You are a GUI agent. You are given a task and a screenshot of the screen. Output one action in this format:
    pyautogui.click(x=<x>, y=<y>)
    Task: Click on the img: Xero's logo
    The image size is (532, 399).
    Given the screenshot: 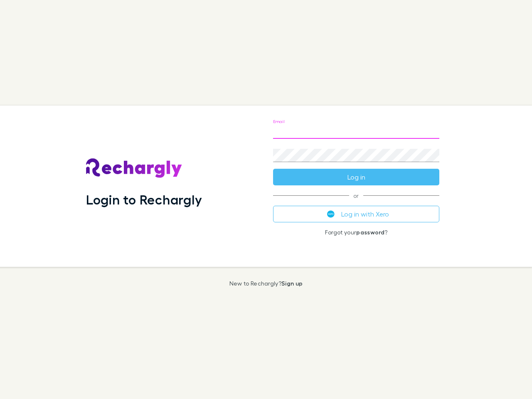 What is the action you would take?
    pyautogui.click(x=331, y=214)
    